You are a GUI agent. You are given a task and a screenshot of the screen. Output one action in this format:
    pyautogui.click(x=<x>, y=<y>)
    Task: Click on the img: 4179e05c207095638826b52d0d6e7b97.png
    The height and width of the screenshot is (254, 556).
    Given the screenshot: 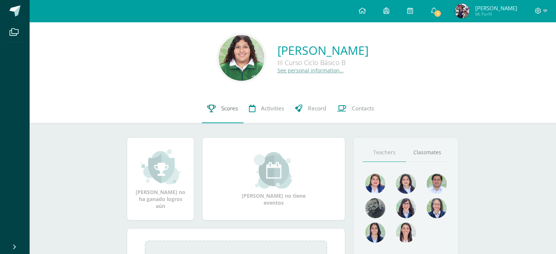 What is the action you would take?
    pyautogui.click(x=375, y=208)
    